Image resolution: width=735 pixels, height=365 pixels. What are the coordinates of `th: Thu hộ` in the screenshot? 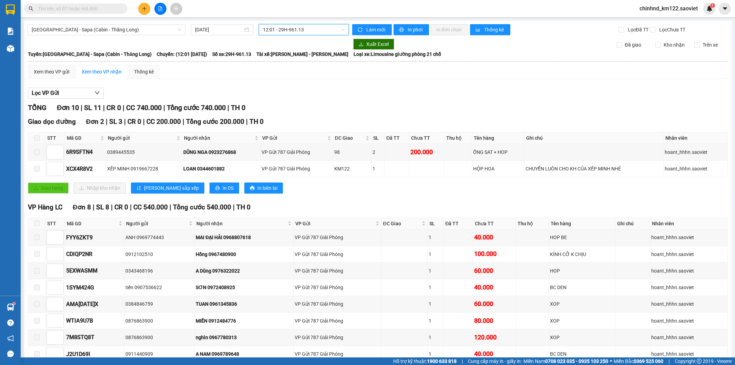 It's located at (459, 138).